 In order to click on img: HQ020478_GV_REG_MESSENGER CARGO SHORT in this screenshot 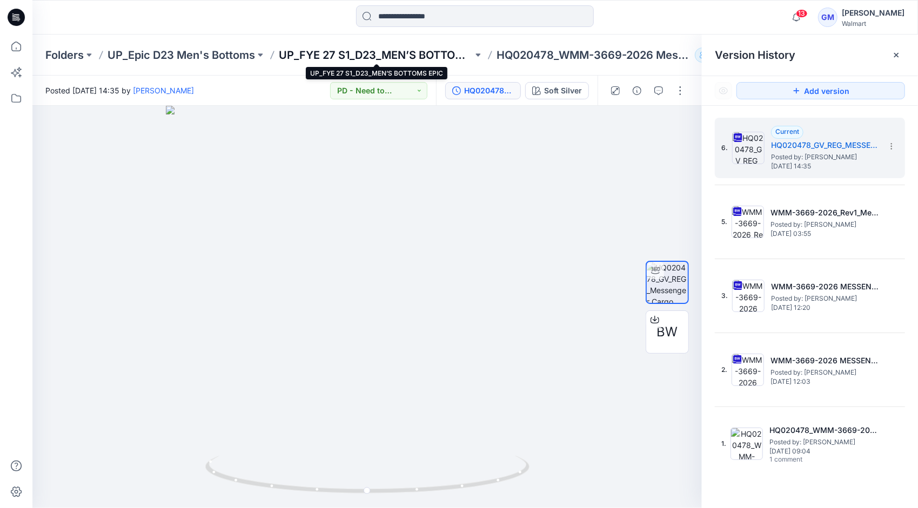, I will do `click(748, 148)`.